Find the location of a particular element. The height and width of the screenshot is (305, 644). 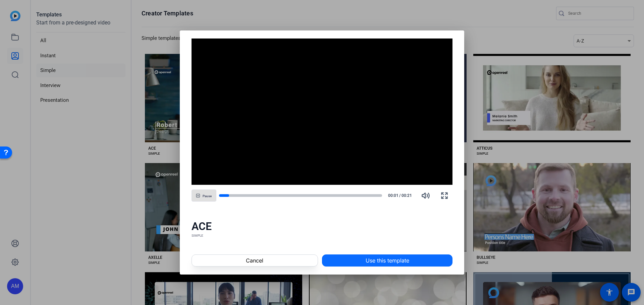

button: Fullscreen is located at coordinates (444, 196).